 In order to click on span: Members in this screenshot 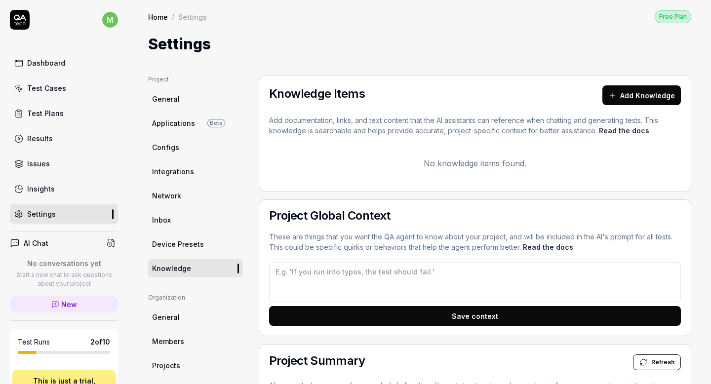, I will do `click(168, 341)`.